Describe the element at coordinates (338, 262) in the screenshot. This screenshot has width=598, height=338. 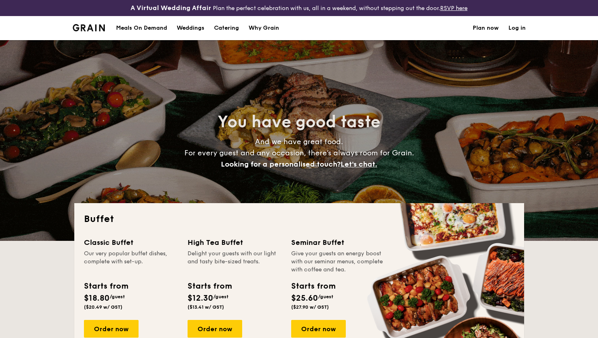
I see `div: Give your guests an energy boost with our seminar menus, complete with coffee and tea.` at that location.